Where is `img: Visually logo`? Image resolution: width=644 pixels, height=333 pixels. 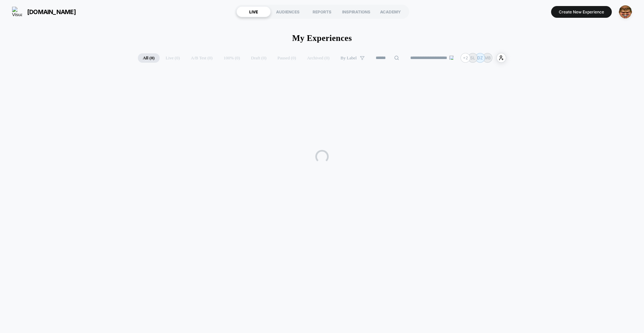 img: Visually logo is located at coordinates (17, 11).